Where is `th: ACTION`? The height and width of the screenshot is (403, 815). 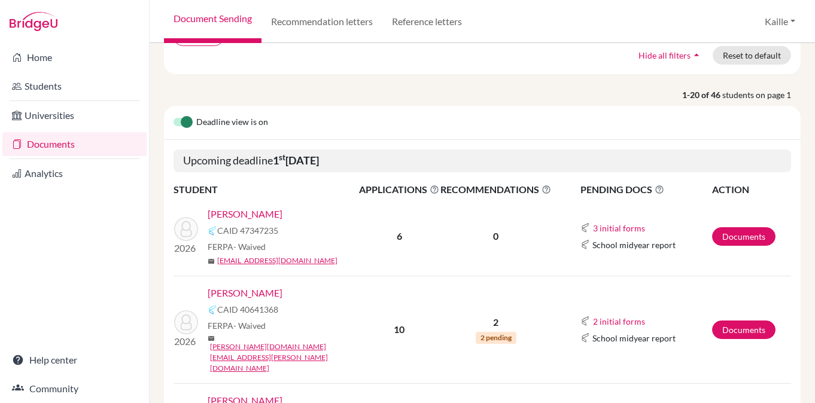
th: ACTION is located at coordinates (751, 190).